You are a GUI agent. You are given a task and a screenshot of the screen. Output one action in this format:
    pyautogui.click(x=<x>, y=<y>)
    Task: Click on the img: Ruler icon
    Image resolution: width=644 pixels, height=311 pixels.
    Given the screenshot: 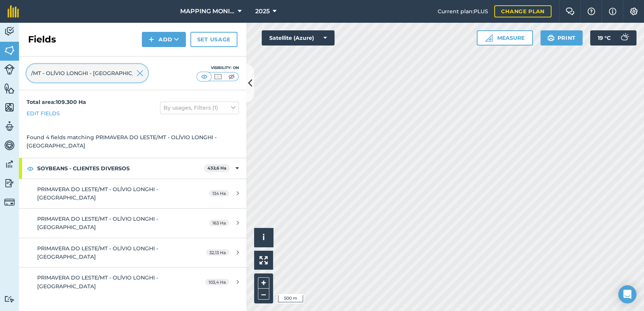 What is the action you would take?
    pyautogui.click(x=489, y=38)
    